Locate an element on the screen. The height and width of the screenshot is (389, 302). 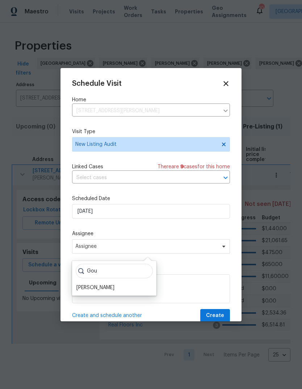
span: There are case s for this home is located at coordinates (194, 167).